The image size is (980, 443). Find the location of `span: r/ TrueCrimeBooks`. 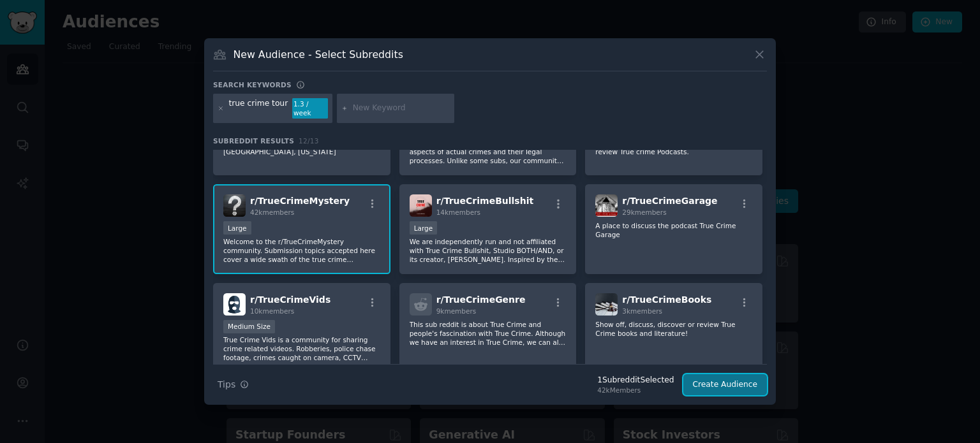

span: r/ TrueCrimeBooks is located at coordinates (667, 300).